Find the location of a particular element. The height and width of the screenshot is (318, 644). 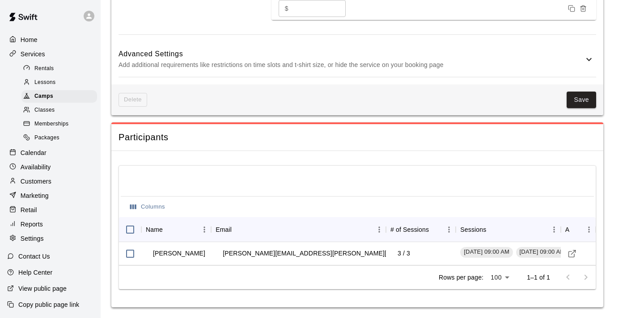

button: Select columns is located at coordinates (148, 207).